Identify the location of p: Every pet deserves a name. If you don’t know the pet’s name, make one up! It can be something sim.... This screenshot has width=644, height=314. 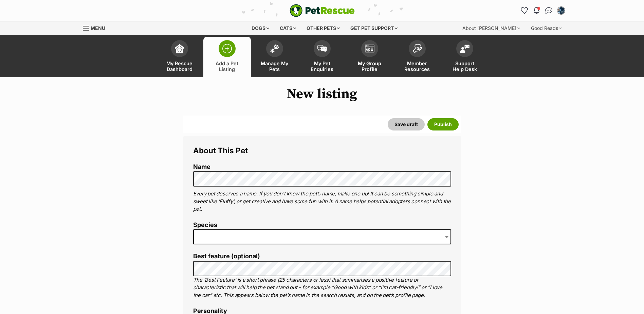
(322, 201).